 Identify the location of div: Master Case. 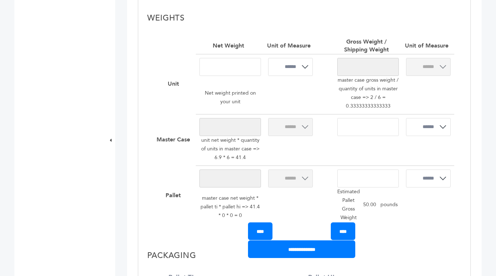
(175, 140).